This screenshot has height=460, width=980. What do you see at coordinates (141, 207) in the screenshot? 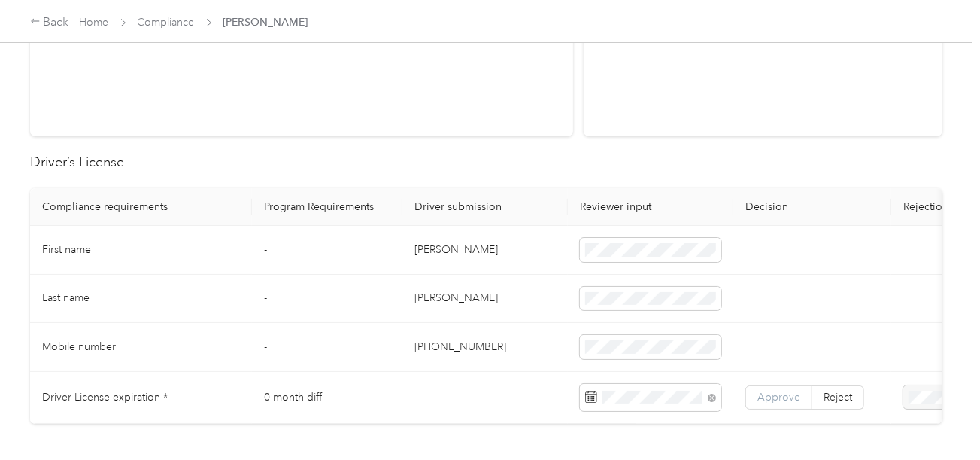
I see `th: Compliance requirements` at bounding box center [141, 207].